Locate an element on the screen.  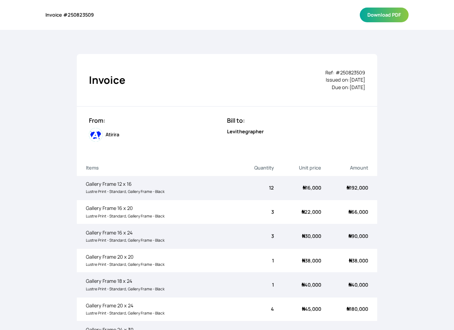
h2: Invoice is located at coordinates (107, 80).